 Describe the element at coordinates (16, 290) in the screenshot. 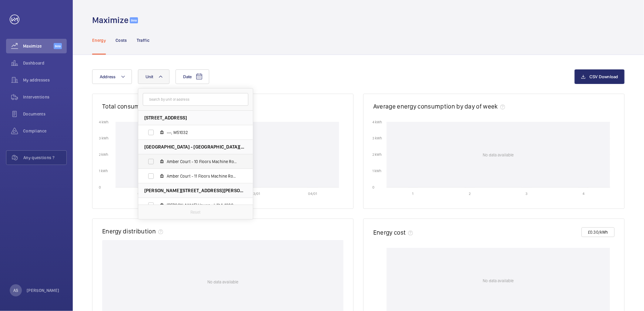

I see `p: AS` at that location.